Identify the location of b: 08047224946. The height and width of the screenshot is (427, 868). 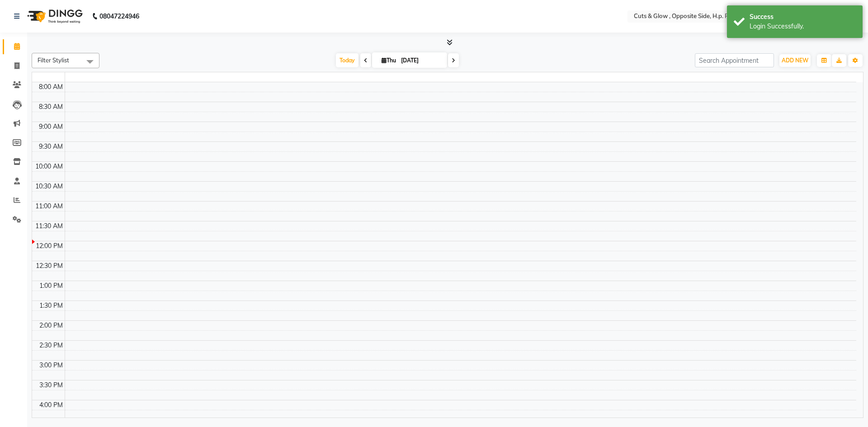
(120, 17).